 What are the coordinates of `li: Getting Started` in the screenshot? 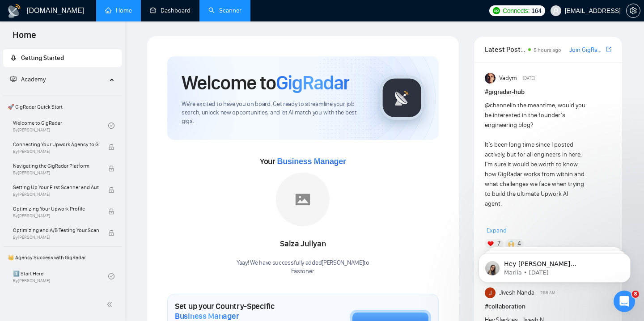 It's located at (63, 59).